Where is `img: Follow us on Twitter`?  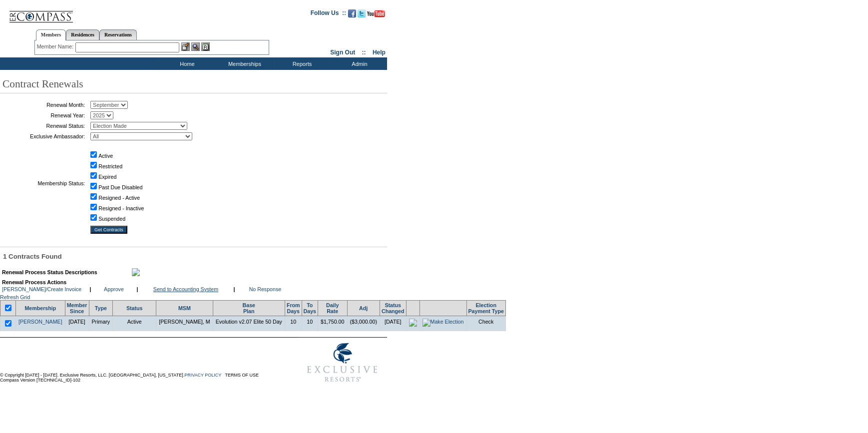
img: Follow us on Twitter is located at coordinates (362, 14).